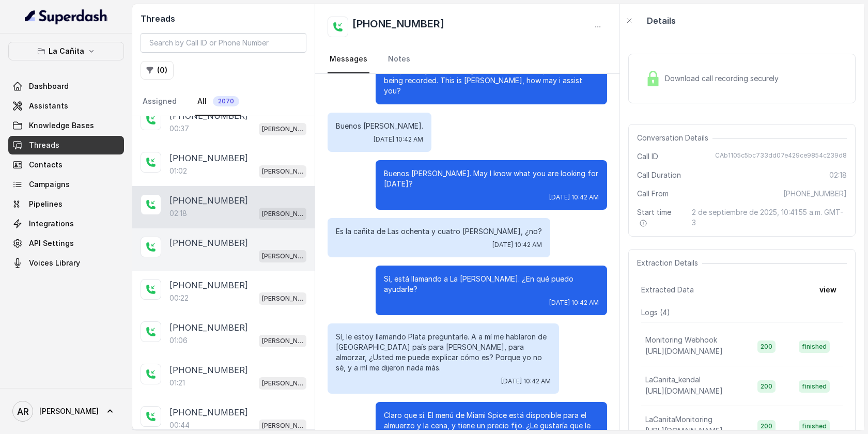  What do you see at coordinates (178, 214) in the screenshot?
I see `p: 02:18` at bounding box center [178, 214].